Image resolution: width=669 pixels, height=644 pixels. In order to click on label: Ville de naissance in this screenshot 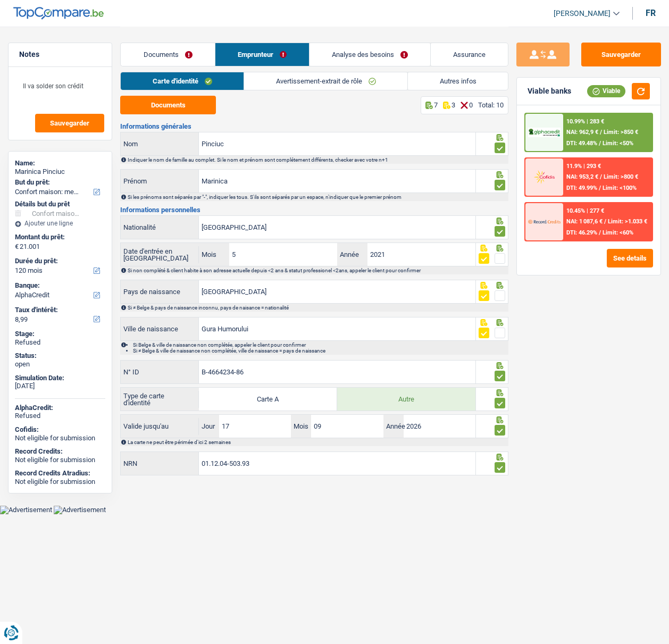, I will do `click(160, 329)`.